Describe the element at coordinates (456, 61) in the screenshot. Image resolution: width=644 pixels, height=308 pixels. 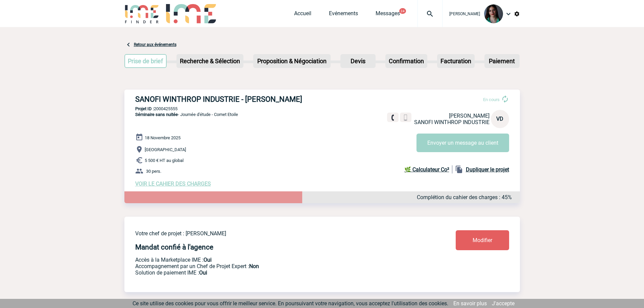
I see `p: Facturation` at that location.